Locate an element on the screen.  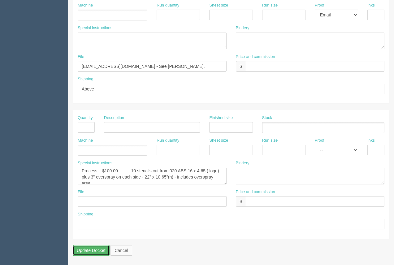
textarea: Process....$100.00 stencils cut from 020 PetG - 22" x 8" (x 15) - includes overspray area plus 11... is located at coordinates (152, 176).